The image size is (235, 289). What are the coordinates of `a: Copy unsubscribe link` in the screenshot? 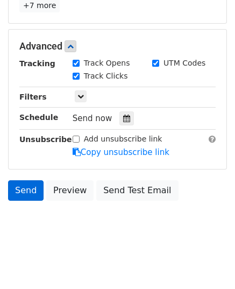 It's located at (121, 152).